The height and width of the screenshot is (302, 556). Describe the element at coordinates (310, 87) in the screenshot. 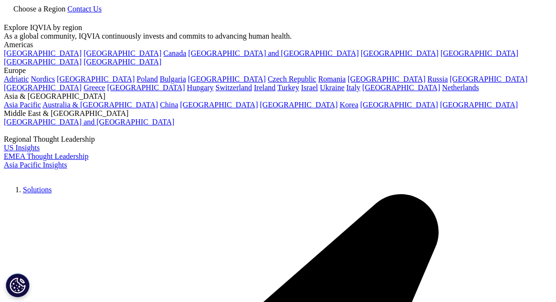

I see `a: Israel` at that location.